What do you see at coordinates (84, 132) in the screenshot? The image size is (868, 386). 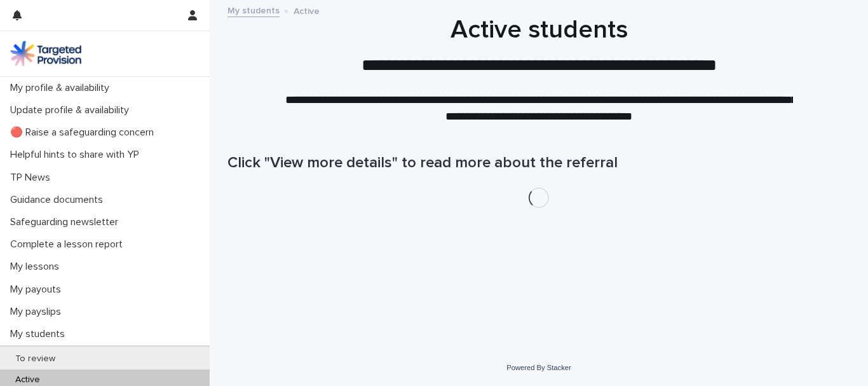 I see `p: 🔴 Raise a safeguarding concern` at bounding box center [84, 132].